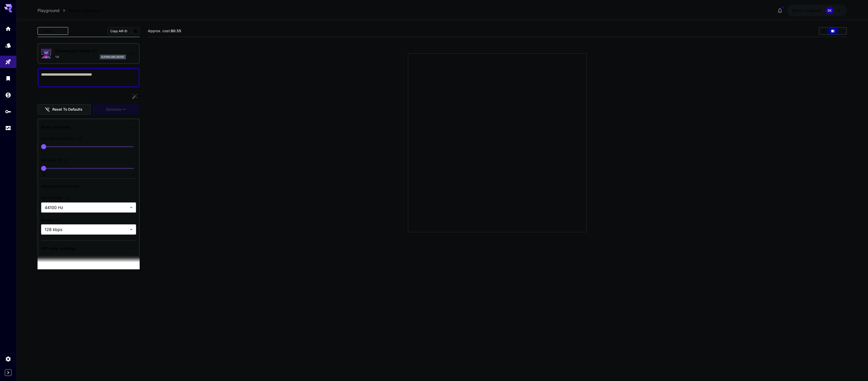 The width and height of the screenshot is (868, 381). Describe the element at coordinates (53, 11) in the screenshot. I see `nav: breadcrumb` at that location.